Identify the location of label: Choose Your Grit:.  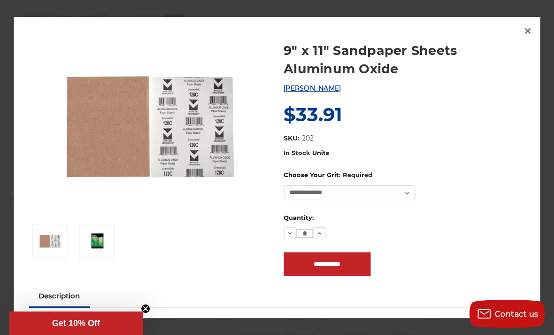
(404, 175).